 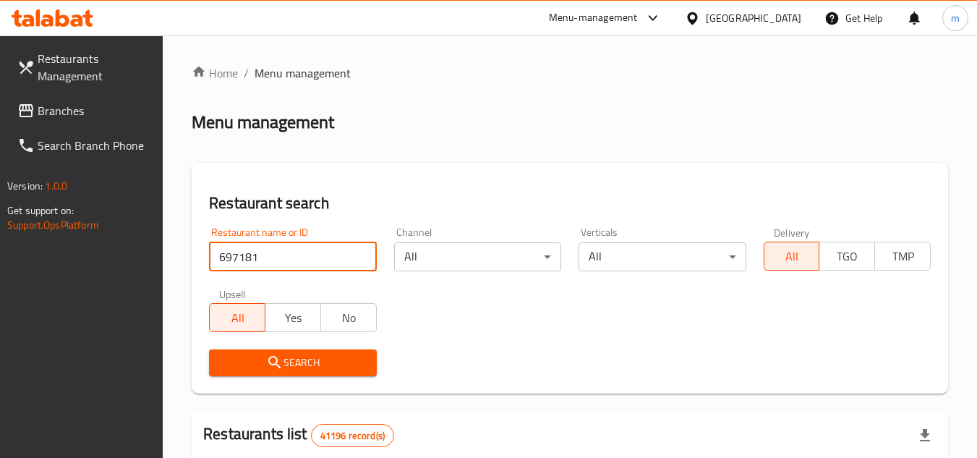 I want to click on span: Search, so click(x=292, y=362).